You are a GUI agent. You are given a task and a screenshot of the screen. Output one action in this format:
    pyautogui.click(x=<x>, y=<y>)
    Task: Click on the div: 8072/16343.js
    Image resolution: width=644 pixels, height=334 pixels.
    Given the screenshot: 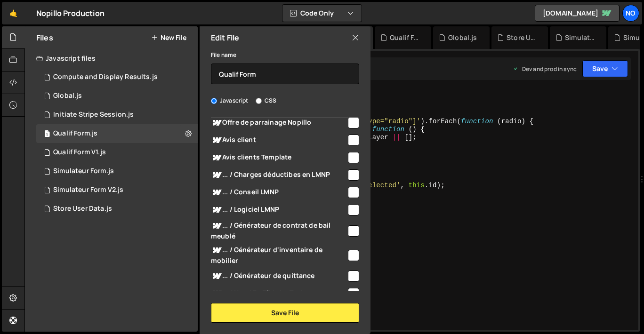 What is the action you would take?
    pyautogui.click(x=116, y=171)
    